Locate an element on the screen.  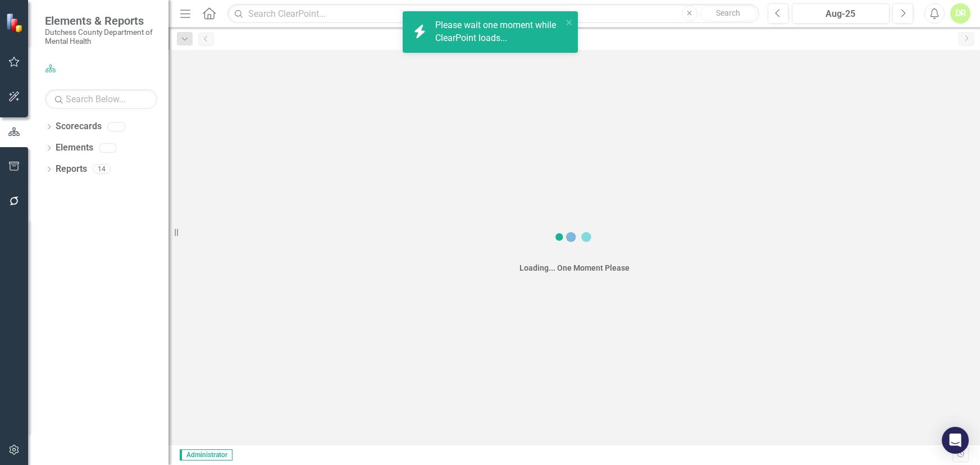
div: DR is located at coordinates (960, 14).